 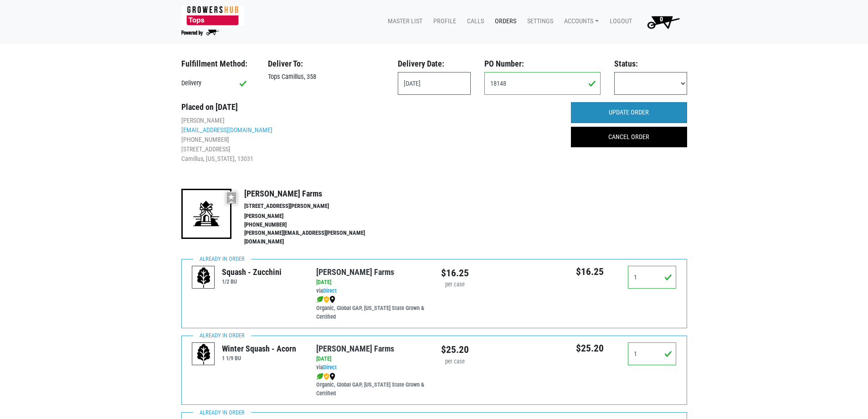 What do you see at coordinates (326, 77) in the screenshot?
I see `div: Tops Camillus, 358` at bounding box center [326, 77].